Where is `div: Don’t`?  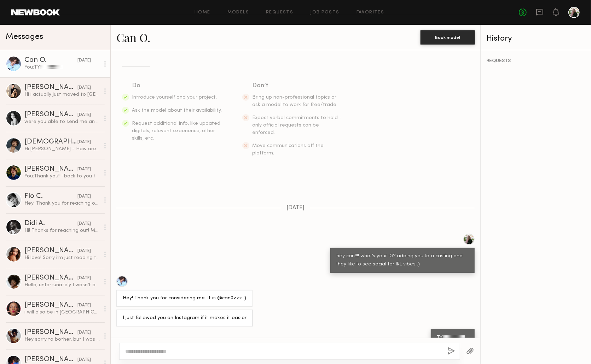 div: Don’t is located at coordinates (297, 86).